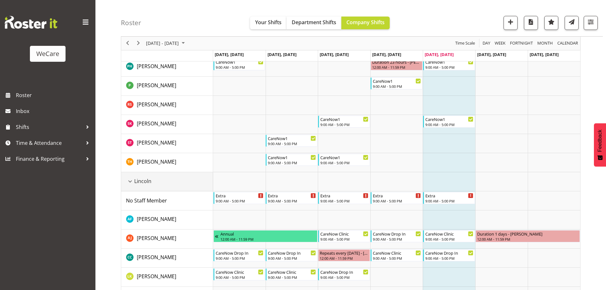  What do you see at coordinates (138, 43) in the screenshot?
I see `button: Next` at bounding box center [138, 43].